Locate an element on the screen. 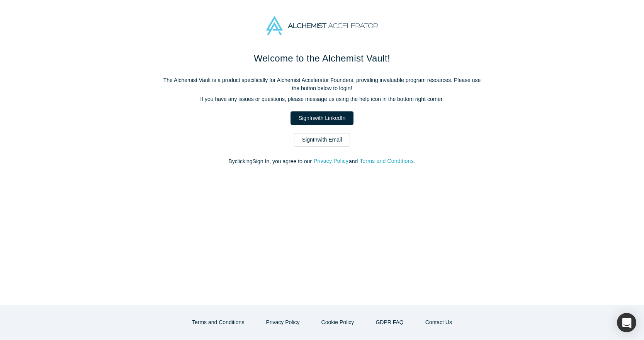  p: The Alchemist Vault is a product specifically for Alchemist Accelerator Founders, providing inval... is located at coordinates (322, 84).